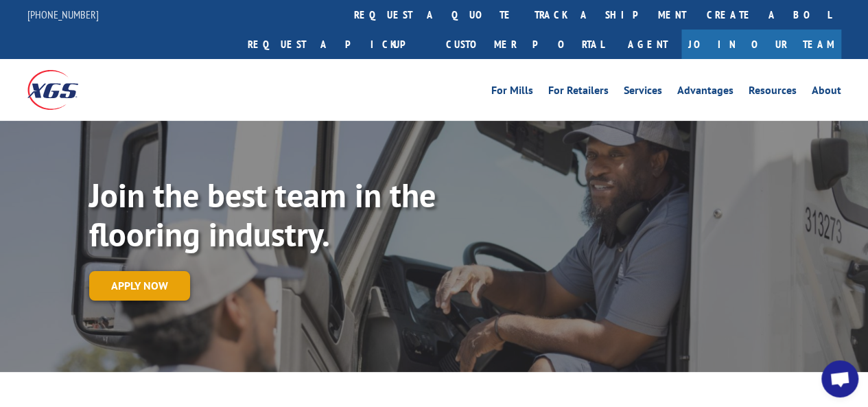 The width and height of the screenshot is (868, 407). Describe the element at coordinates (772, 93) in the screenshot. I see `a: Resources` at that location.